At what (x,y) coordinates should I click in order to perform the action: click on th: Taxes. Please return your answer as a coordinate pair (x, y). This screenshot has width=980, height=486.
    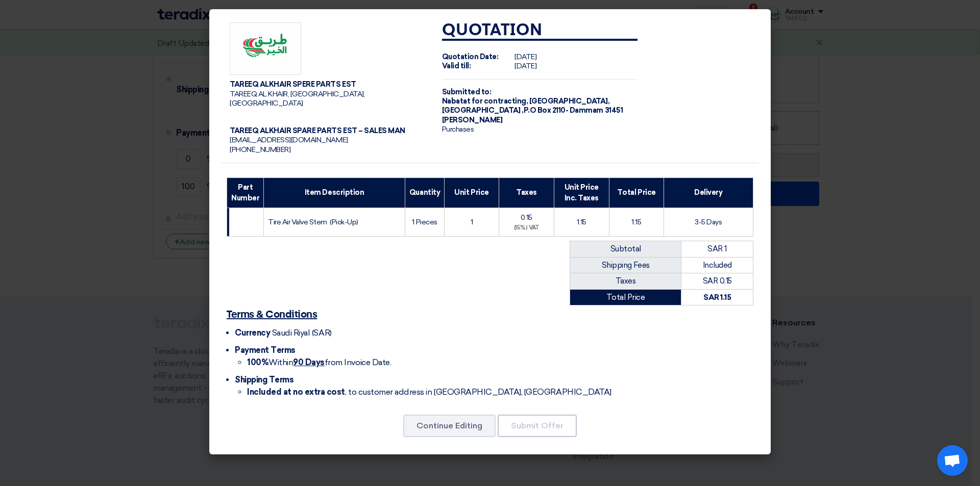
    Looking at the image, I should click on (526, 193).